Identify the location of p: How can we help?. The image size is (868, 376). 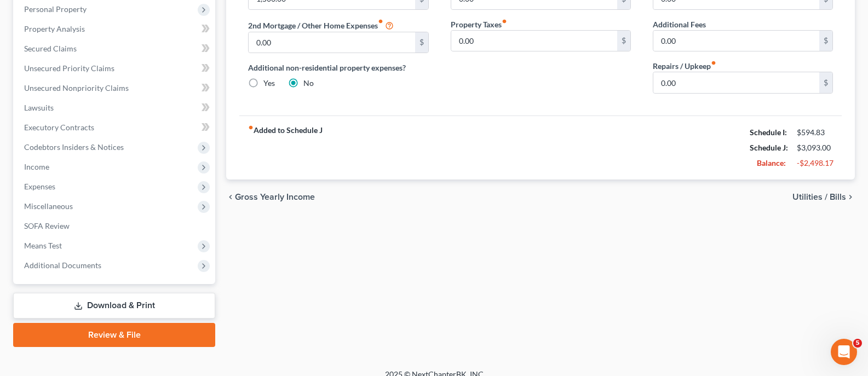
(109, 105).